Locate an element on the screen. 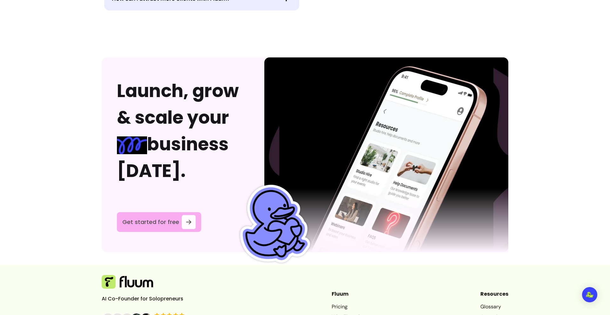 The width and height of the screenshot is (610, 315). a: Glossary is located at coordinates (494, 307).